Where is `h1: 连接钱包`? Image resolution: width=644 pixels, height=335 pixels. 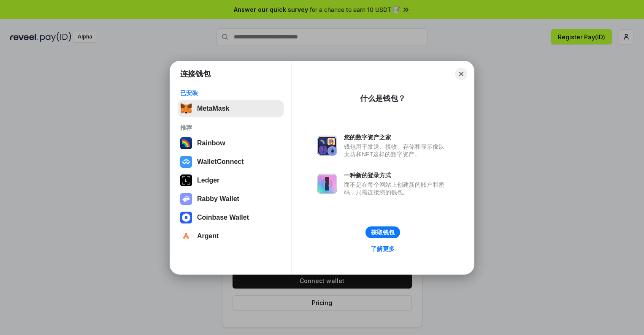 h1: 连接钱包 is located at coordinates (196, 74).